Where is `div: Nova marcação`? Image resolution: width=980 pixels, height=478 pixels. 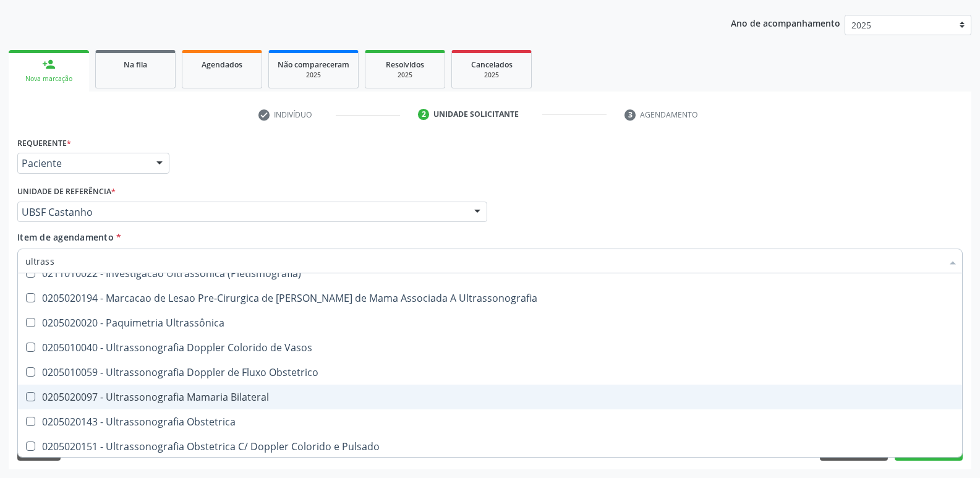
div: Nova marcação is located at coordinates (49, 79).